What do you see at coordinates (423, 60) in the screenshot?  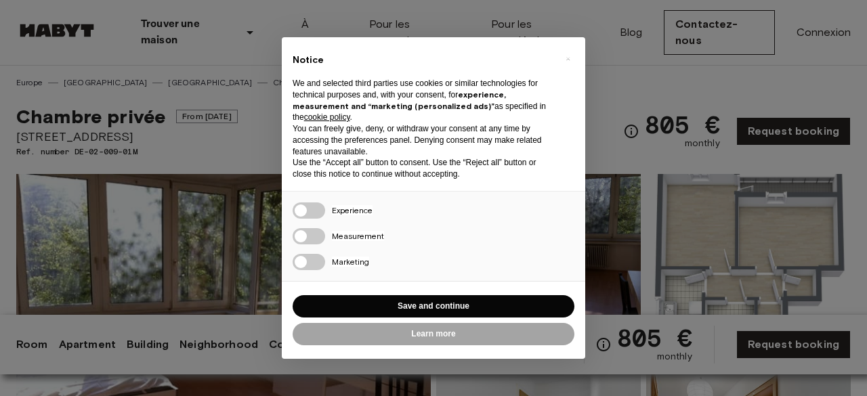 I see `h2: Notice` at bounding box center [423, 60].